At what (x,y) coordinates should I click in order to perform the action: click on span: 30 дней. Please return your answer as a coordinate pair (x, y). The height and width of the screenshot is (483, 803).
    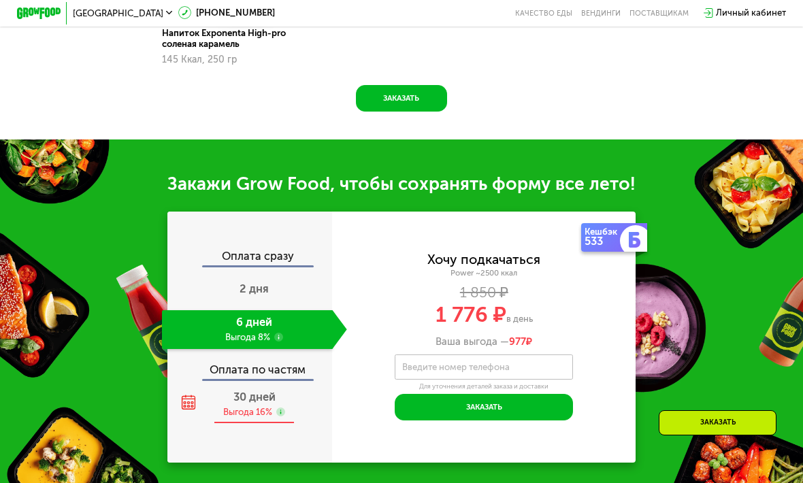
    Looking at the image, I should click on (255, 397).